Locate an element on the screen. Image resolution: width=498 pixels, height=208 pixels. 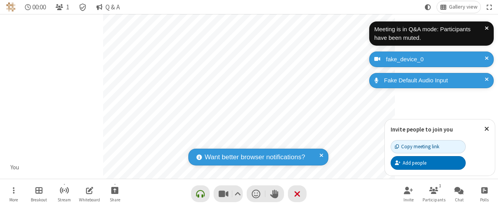
button: End or leave meeting is located at coordinates (298, 193).